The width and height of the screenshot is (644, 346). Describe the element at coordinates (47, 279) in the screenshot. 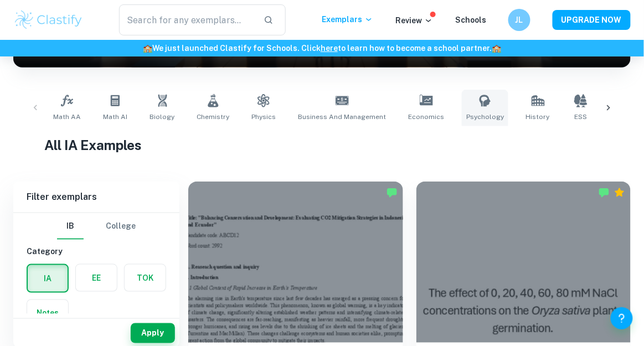

I see `button: IA` at that location.